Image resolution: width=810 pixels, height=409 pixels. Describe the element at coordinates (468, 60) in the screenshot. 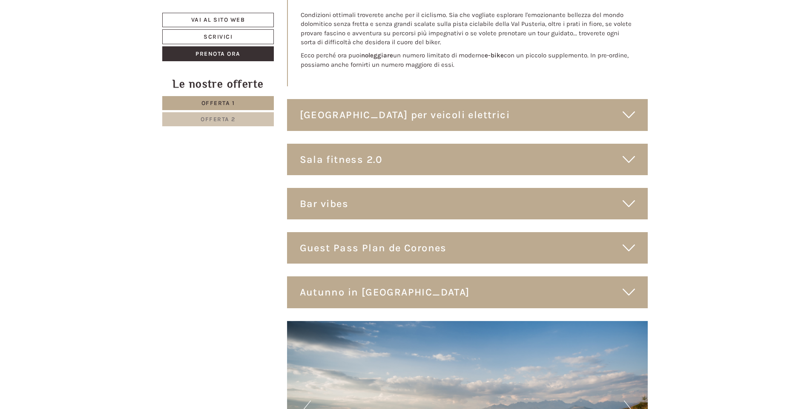

I see `p: Ecco perché ora puoi un numero limitato di moderne con un piccolo supplemento. In pre-ordine, pos...` at that location.